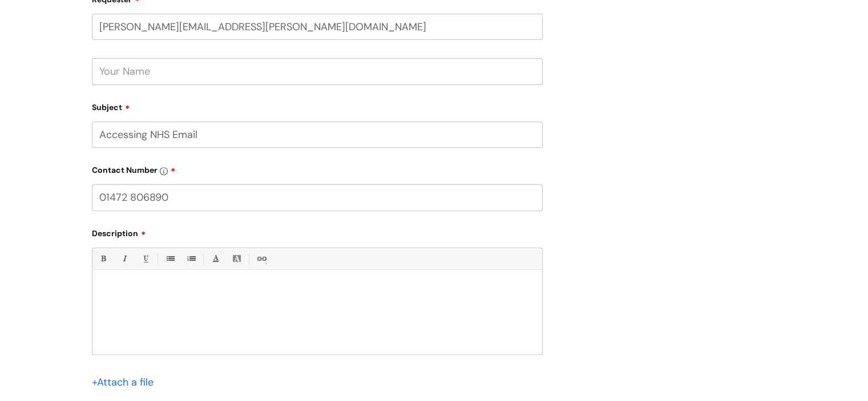 The image size is (868, 401). Describe the element at coordinates (261, 258) in the screenshot. I see `a: Link` at that location.